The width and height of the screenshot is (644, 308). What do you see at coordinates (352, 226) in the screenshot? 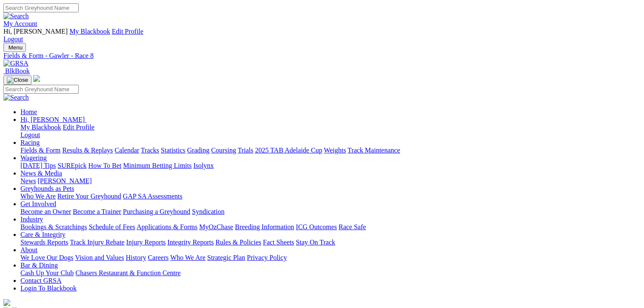
I see `a: Race Safe` at bounding box center [352, 226].